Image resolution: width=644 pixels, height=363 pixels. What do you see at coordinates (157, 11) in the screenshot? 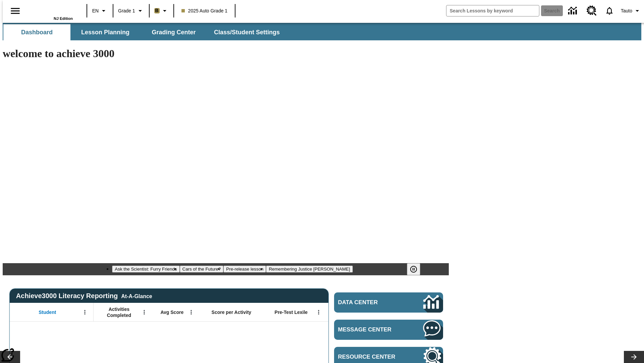
I see `span: B` at bounding box center [157, 11].